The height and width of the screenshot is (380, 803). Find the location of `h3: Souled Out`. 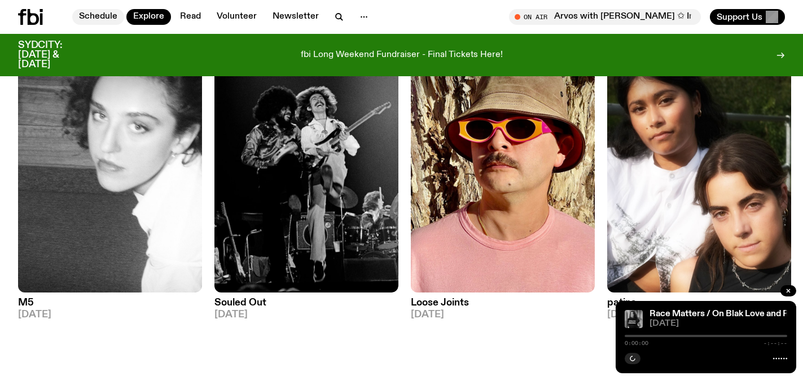

h3: Souled Out is located at coordinates (306, 302).